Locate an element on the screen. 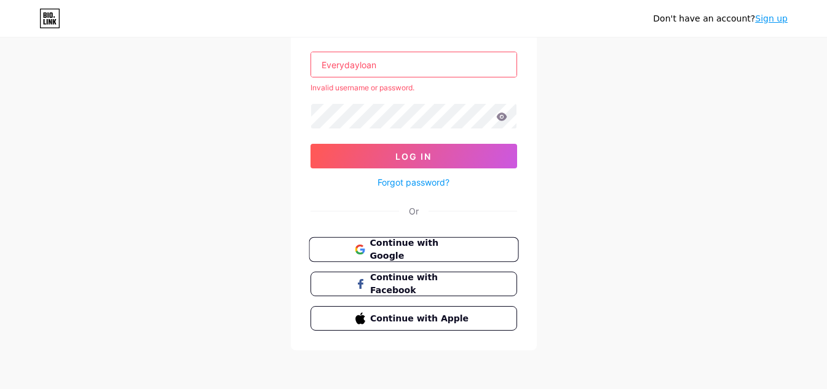 Image resolution: width=827 pixels, height=389 pixels. div: Don't have an account? is located at coordinates (720, 18).